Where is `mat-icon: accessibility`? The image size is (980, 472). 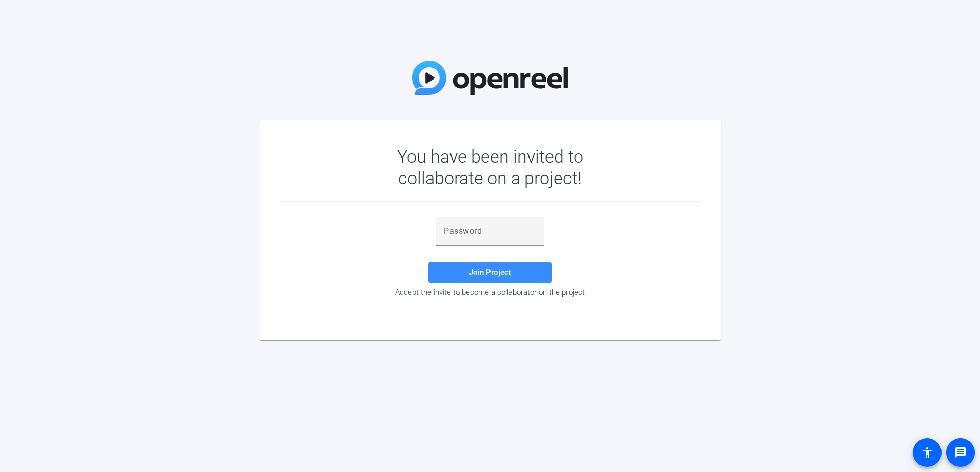 mat-icon: accessibility is located at coordinates (927, 453).